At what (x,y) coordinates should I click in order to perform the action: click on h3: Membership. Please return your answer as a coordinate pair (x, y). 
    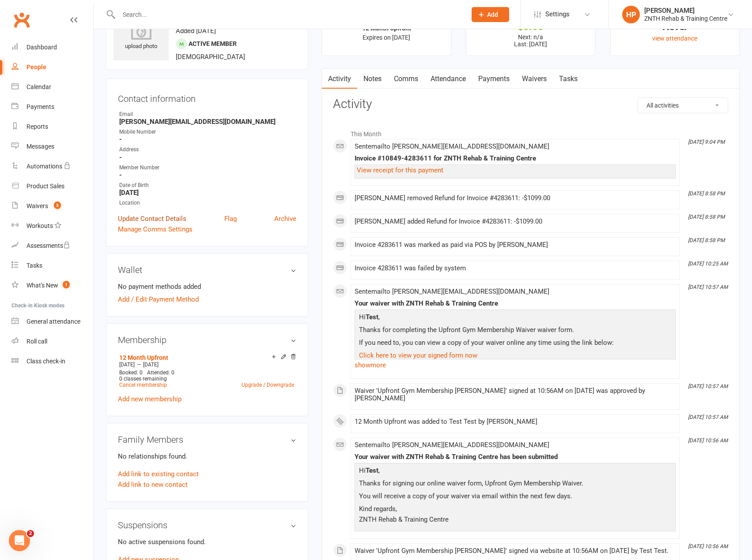
    Looking at the image, I should click on (207, 340).